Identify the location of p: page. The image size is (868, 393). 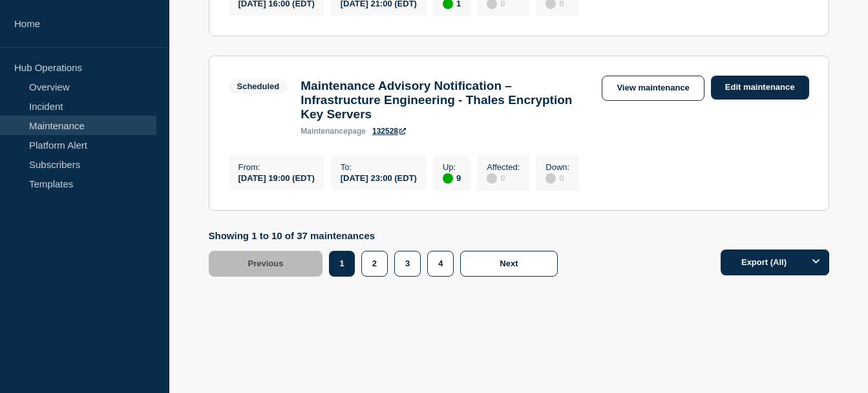
(333, 131).